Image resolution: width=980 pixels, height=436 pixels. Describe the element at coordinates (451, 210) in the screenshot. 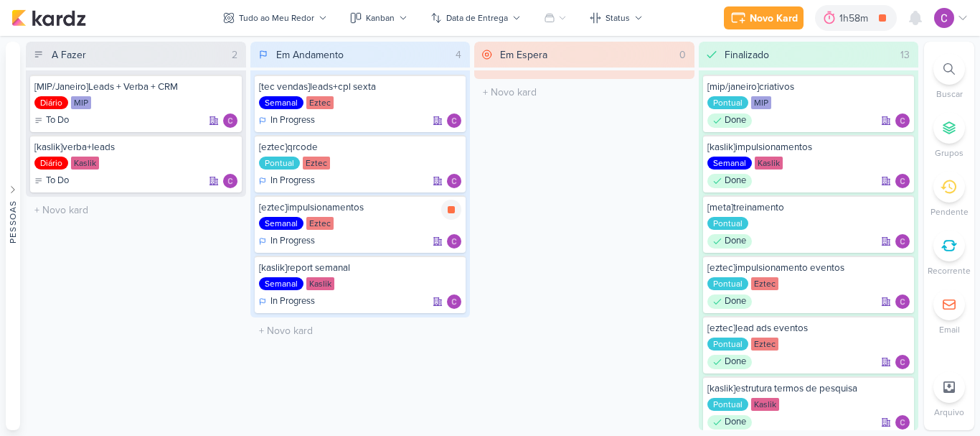

I see `div: Parar relógio` at that location.